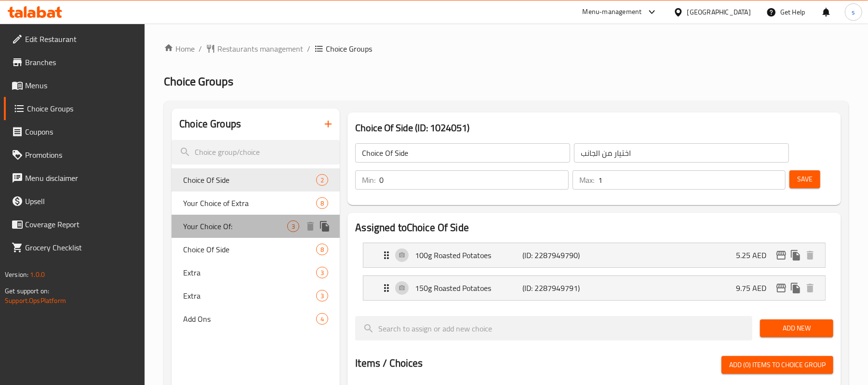 Image resolution: width=868 pixels, height=385 pixels. I want to click on h3: Choice Of Side (ID: 1024051), so click(594, 128).